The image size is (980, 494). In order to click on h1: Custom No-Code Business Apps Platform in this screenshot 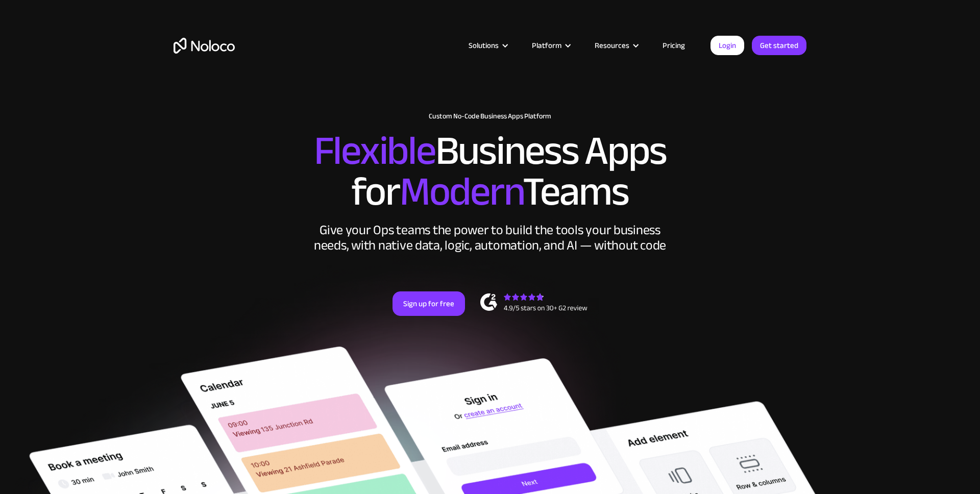, I will do `click(490, 116)`.